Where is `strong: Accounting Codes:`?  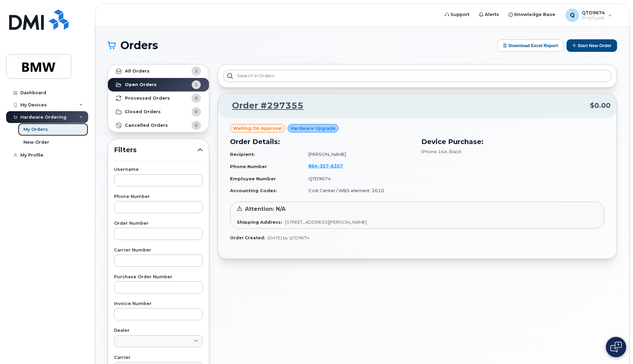
strong: Accounting Codes: is located at coordinates (253, 191).